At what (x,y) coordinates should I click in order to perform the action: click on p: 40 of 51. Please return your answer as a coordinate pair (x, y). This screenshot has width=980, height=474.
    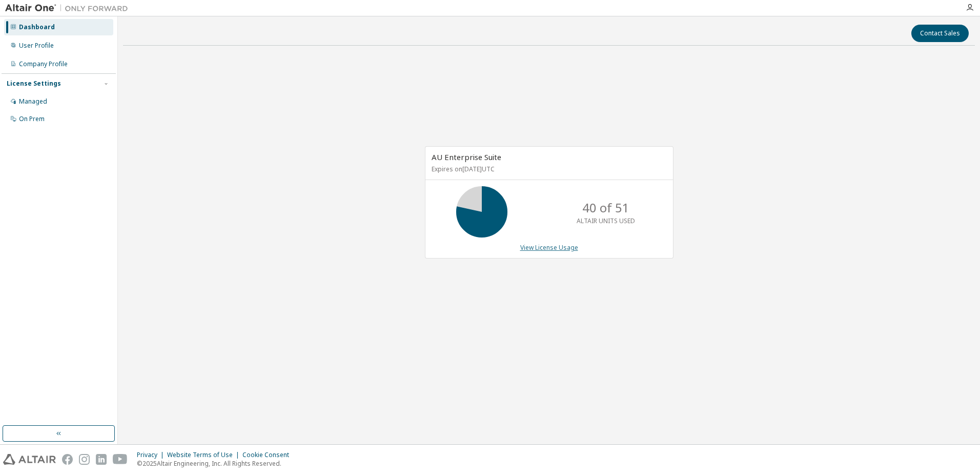
    Looking at the image, I should click on (606, 208).